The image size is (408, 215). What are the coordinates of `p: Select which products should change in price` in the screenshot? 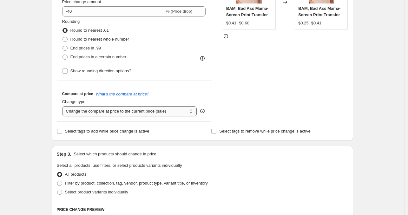 It's located at (115, 154).